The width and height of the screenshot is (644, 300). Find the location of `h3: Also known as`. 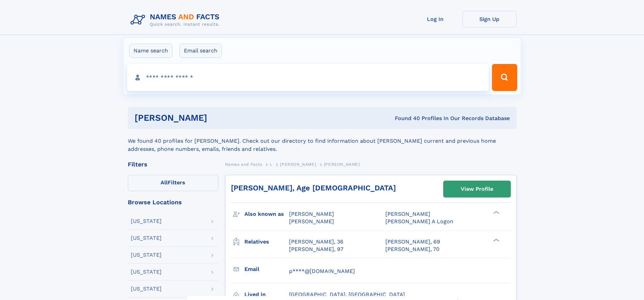

h3: Also known as is located at coordinates (267, 214).